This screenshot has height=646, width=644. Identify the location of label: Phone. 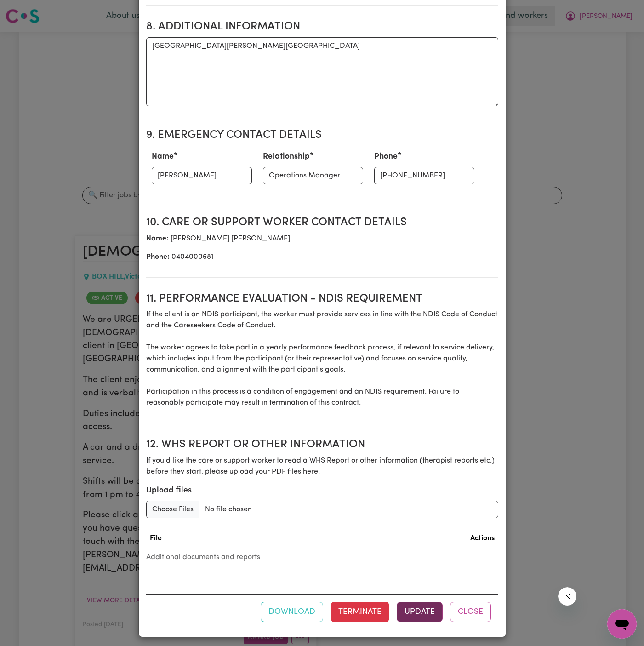
(386, 157).